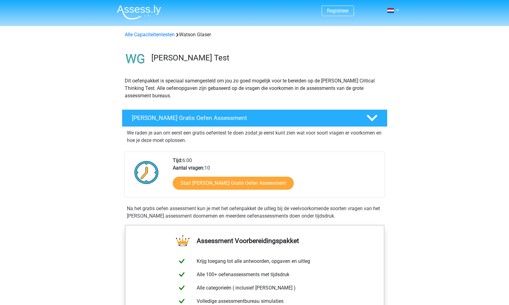  Describe the element at coordinates (146, 172) in the screenshot. I see `img: Klok` at that location.